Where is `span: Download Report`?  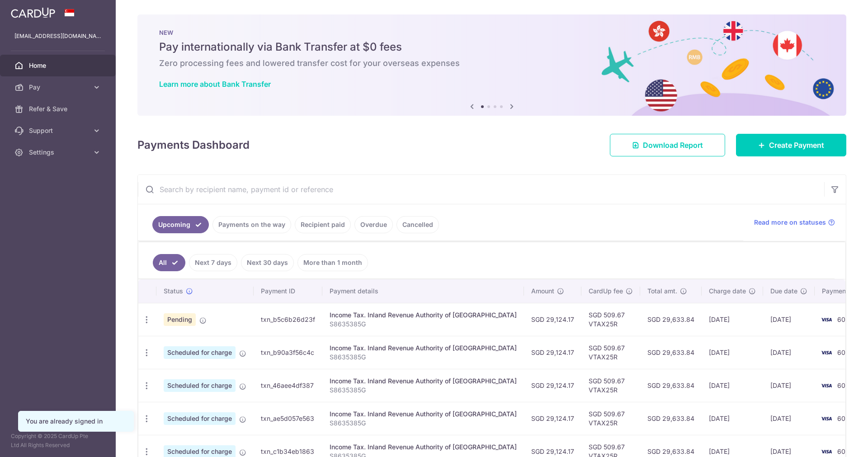
span: Download Report is located at coordinates (673, 145).